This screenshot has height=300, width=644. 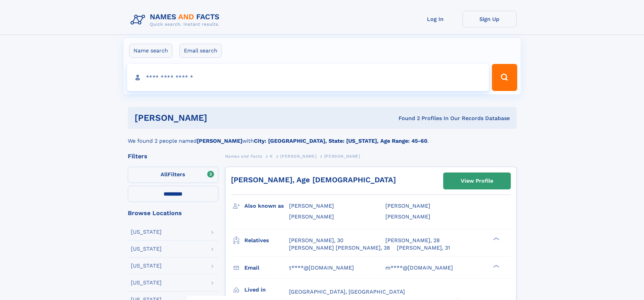 I want to click on label: Name search, so click(x=151, y=51).